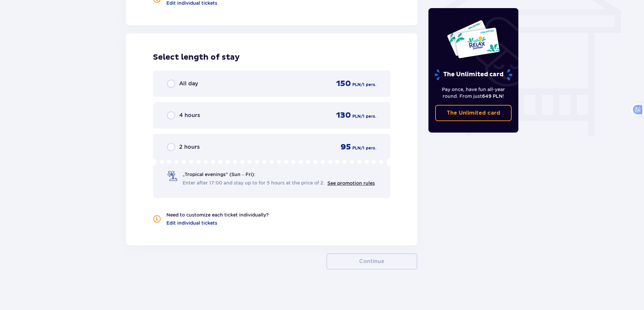  What do you see at coordinates (473, 113) in the screenshot?
I see `a: The Unlimited card` at bounding box center [473, 113].